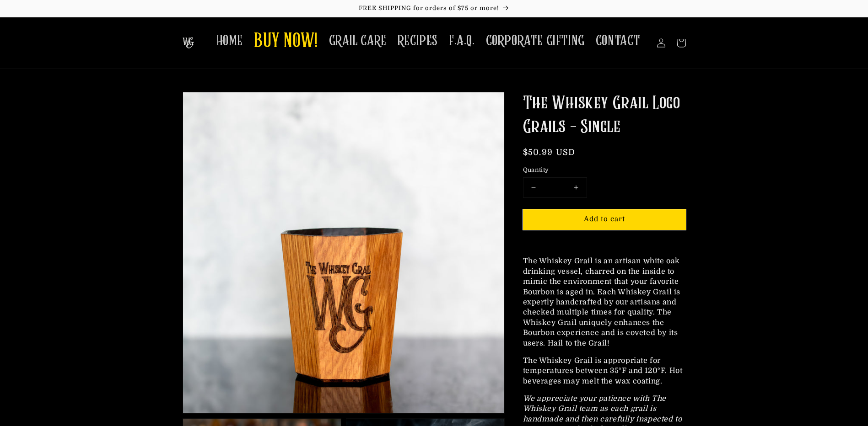  Describe the element at coordinates (604, 219) in the screenshot. I see `span: Add to cart` at that location.